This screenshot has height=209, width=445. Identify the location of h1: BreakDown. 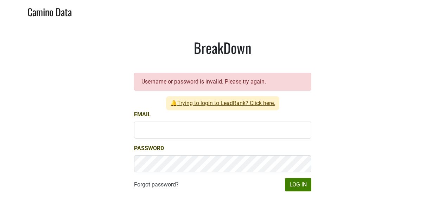
(223, 48).